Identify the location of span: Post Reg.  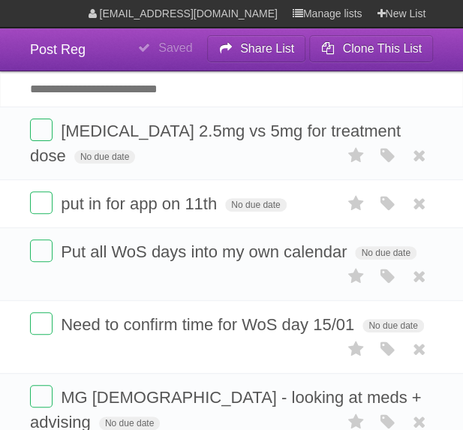
(58, 50).